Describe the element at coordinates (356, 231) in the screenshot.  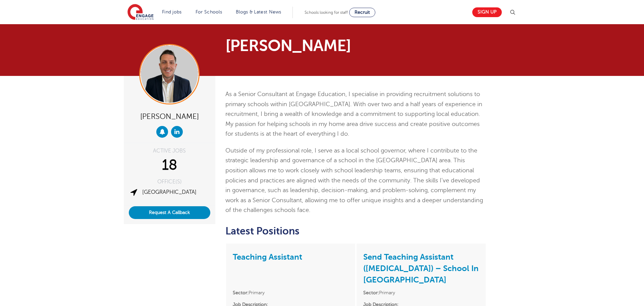
I see `h2: Latest Positions` at that location.